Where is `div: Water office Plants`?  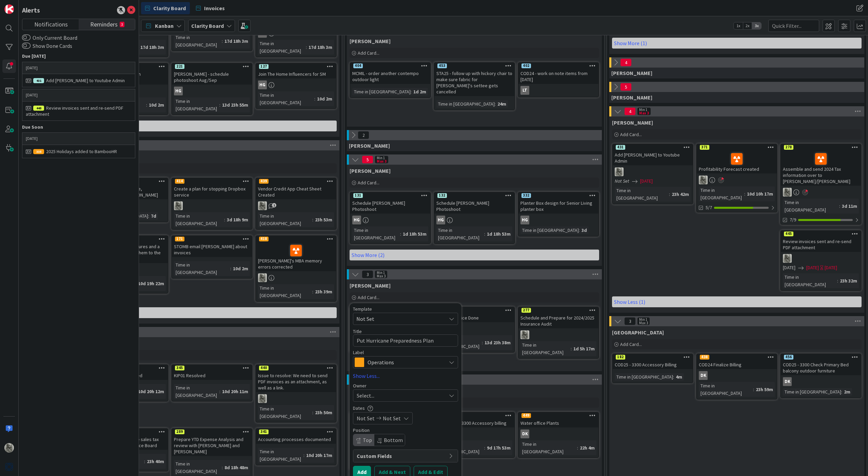
div: Water office Plants is located at coordinates (559, 423).